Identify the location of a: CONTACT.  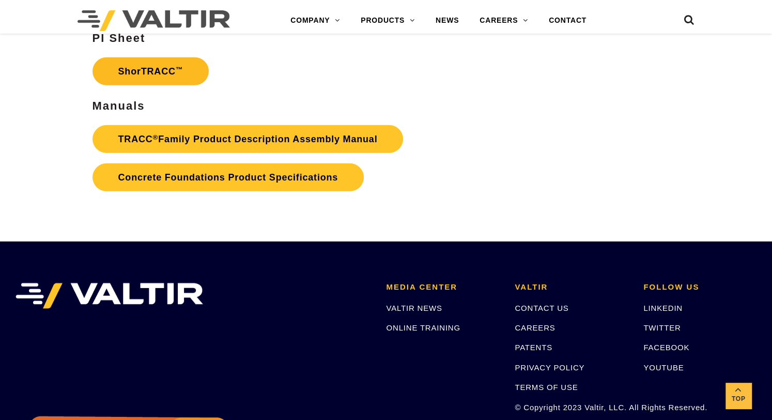
(568, 21).